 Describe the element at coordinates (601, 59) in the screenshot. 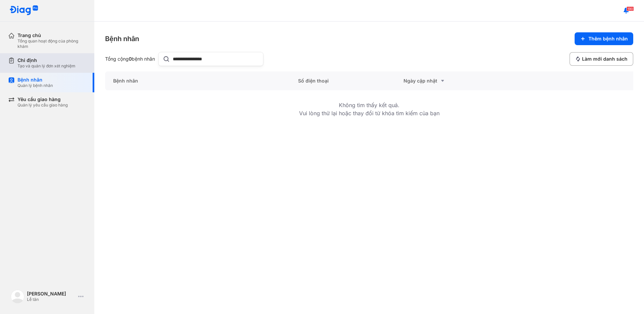

I see `button: Làm mới danh sách` at that location.